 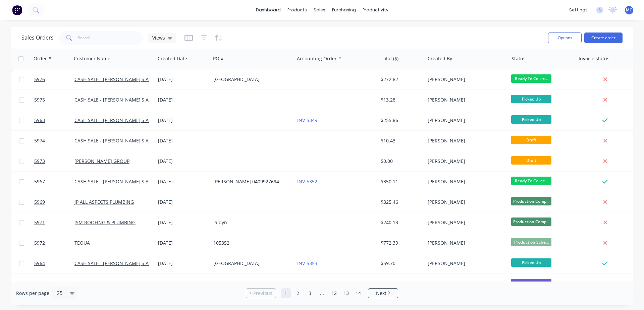 What do you see at coordinates (400, 284) in the screenshot?
I see `div: $1,241.98` at bounding box center [400, 284].